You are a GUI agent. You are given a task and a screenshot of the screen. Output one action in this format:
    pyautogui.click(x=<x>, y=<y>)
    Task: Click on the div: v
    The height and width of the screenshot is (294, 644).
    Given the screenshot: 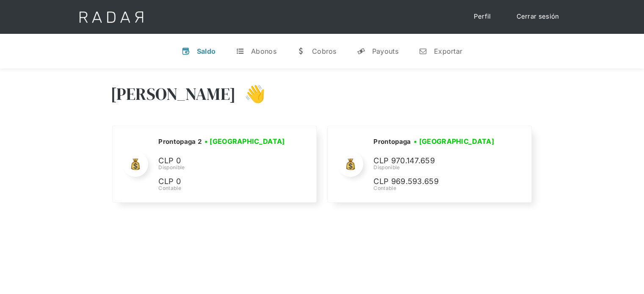 What is the action you would take?
    pyautogui.click(x=186, y=51)
    